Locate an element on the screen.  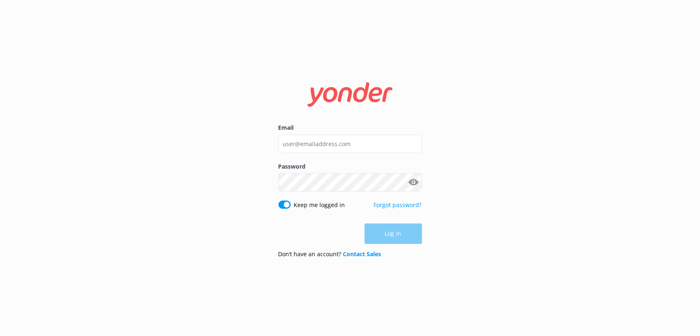
label: Password is located at coordinates (350, 167).